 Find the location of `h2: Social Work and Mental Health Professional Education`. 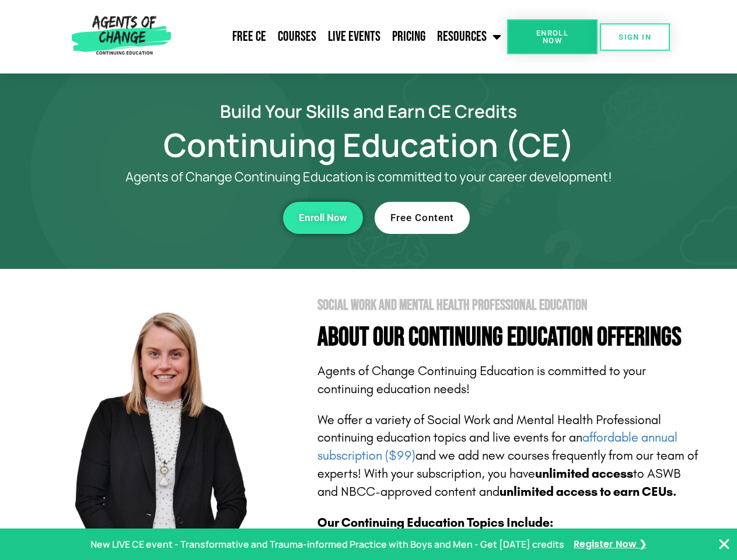

h2: Social Work and Mental Health Professional Education is located at coordinates (509, 305).